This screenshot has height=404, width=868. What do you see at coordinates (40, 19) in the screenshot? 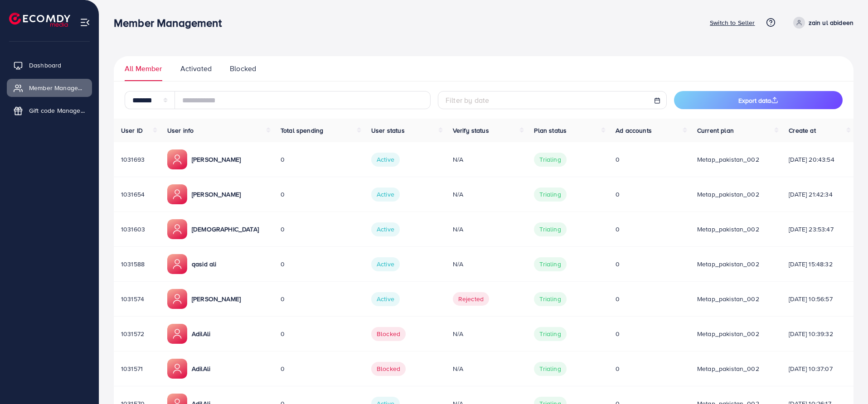
I see `a: logo` at bounding box center [40, 19].